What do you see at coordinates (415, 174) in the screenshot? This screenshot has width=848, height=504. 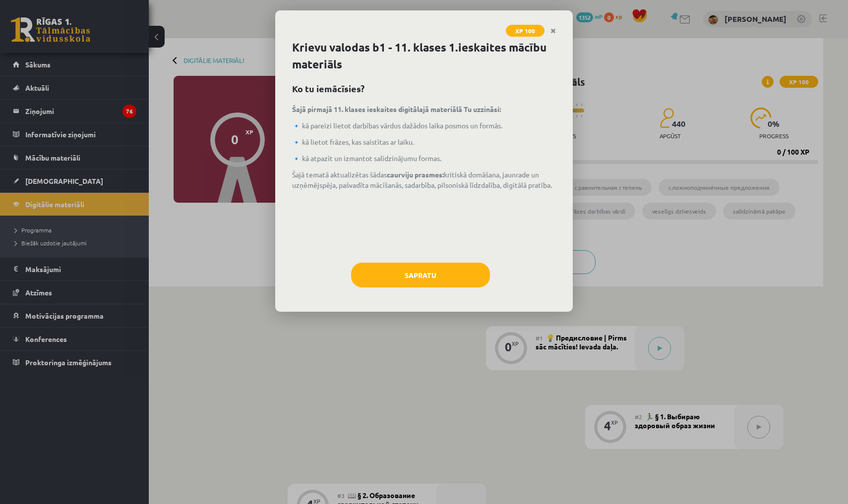 I see `strong: caurviju prasmes:` at bounding box center [415, 174].